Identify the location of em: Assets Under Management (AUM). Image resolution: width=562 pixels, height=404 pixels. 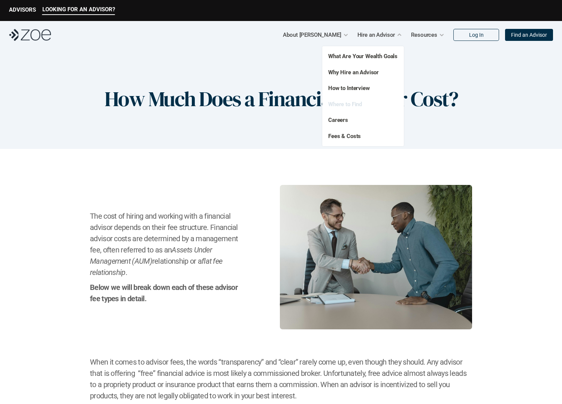
(152, 255).